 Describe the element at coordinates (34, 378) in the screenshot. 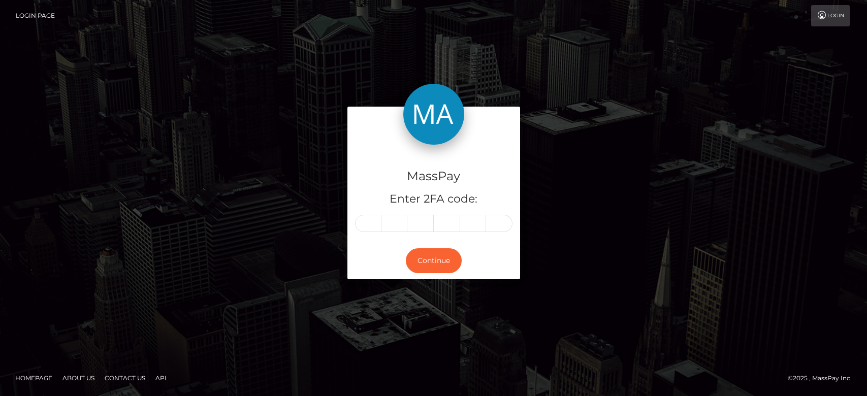

I see `a: Homepage` at that location.